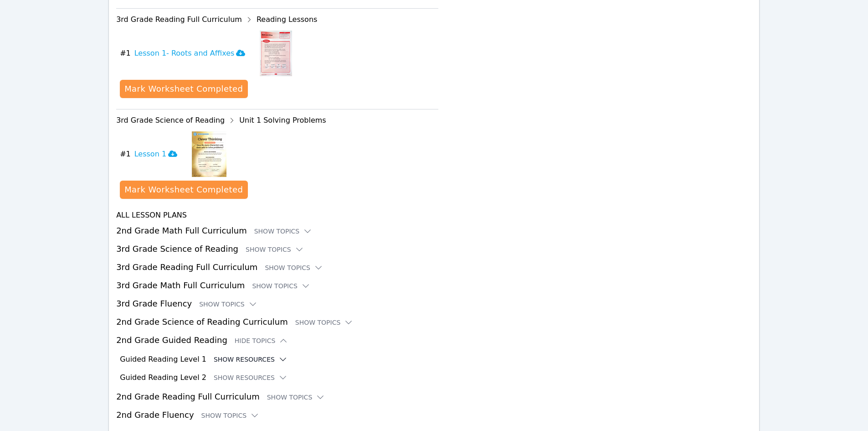 The width and height of the screenshot is (868, 431). I want to click on img: Lesson 1- Roots and Affixes, so click(275, 54).